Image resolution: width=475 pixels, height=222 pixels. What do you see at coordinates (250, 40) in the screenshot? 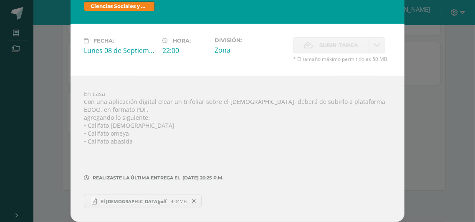
I see `label: División:` at bounding box center [250, 40].